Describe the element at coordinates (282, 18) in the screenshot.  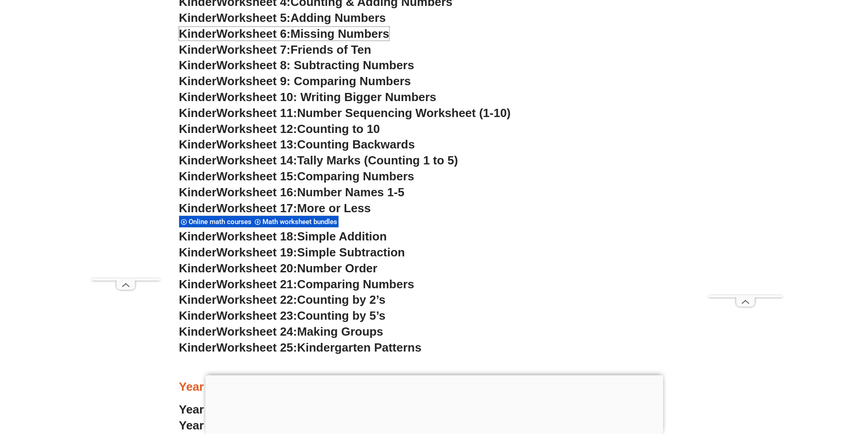
I see `a: KinderWorksheet 5:Adding Numbers` at that location.